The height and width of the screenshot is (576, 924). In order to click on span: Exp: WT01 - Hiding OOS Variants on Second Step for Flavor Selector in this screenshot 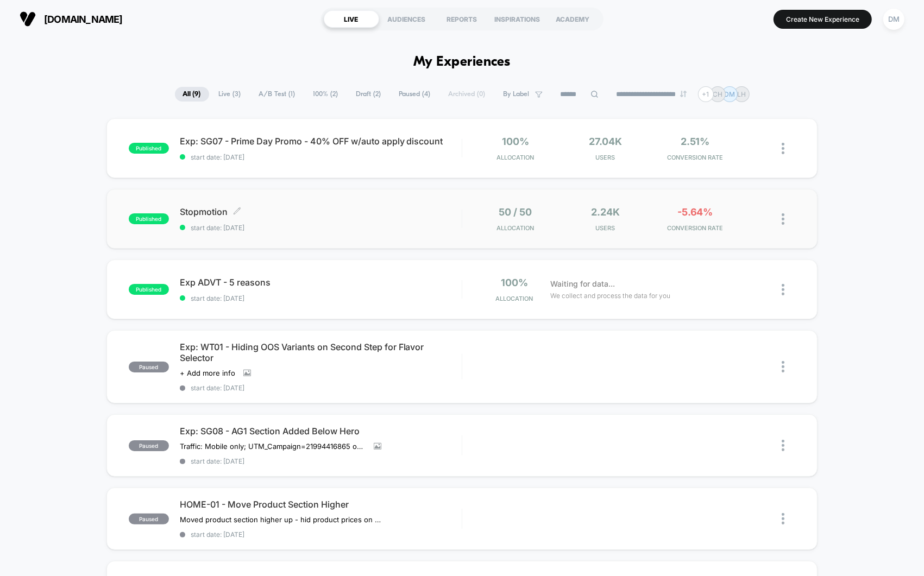, I will do `click(321, 352)`.